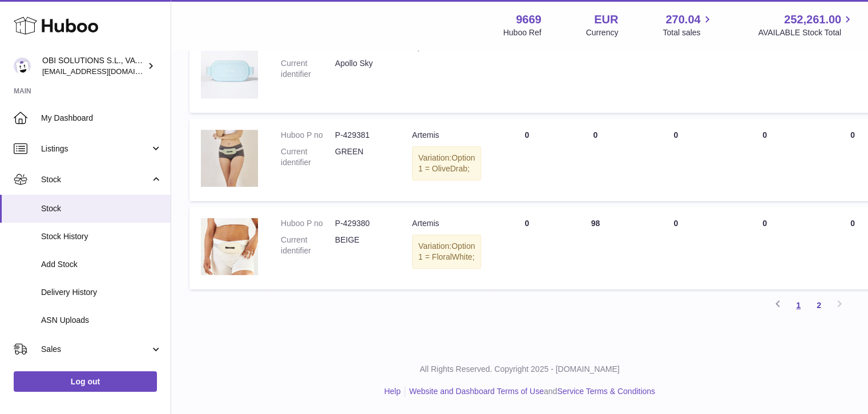 This screenshot has height=414, width=868. What do you see at coordinates (23, 66) in the screenshot?
I see `img: hello@myobistore.com` at bounding box center [23, 66].